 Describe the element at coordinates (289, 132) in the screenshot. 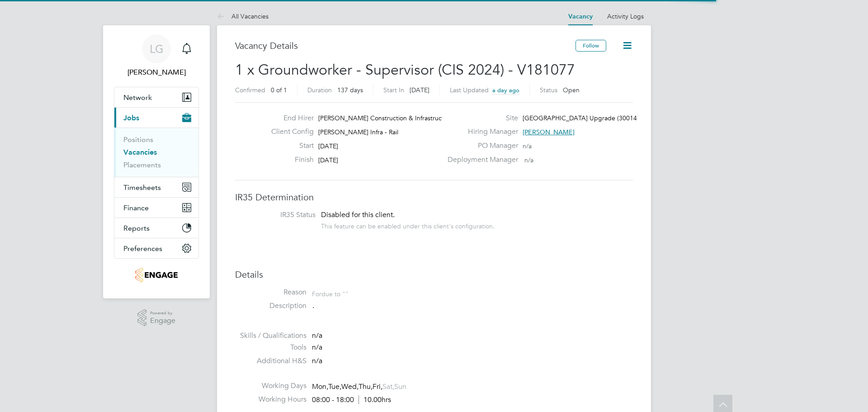

I see `label: Client Config` at that location.